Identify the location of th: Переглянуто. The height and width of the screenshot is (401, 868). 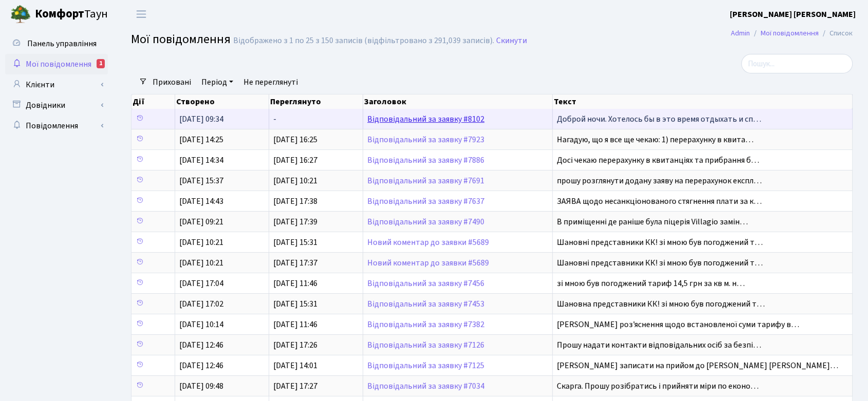
(316, 102).